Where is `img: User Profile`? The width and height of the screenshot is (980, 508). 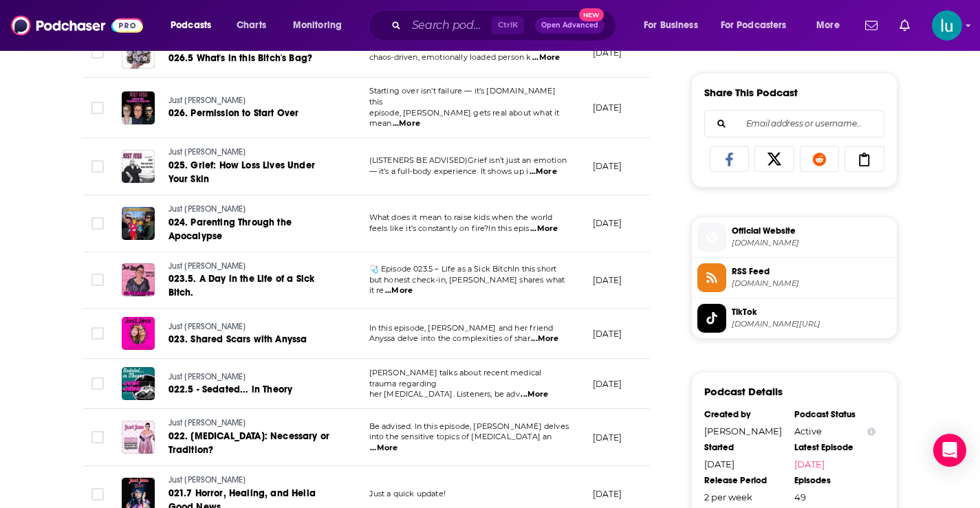
img: User Profile is located at coordinates (947, 26).